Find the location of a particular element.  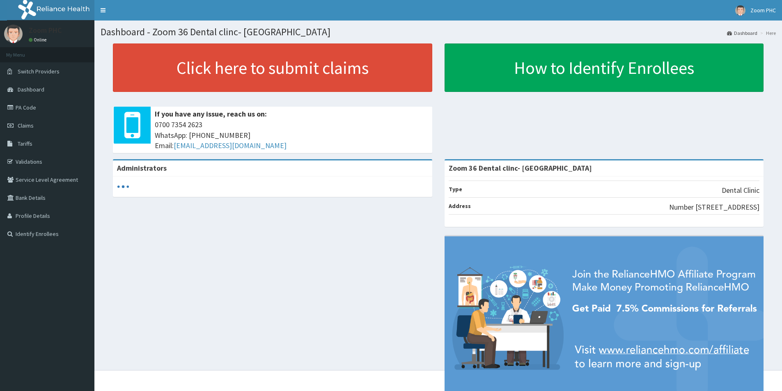

b: Administrators is located at coordinates (142, 168).